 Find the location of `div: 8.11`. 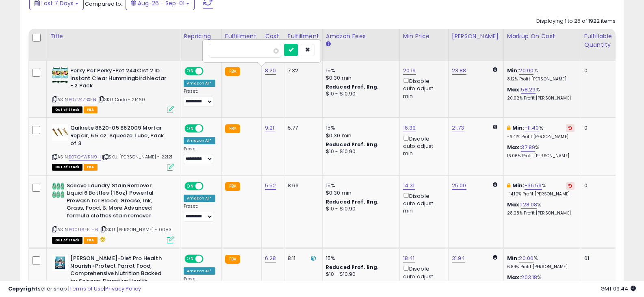

div: 8.11 is located at coordinates (302, 258).